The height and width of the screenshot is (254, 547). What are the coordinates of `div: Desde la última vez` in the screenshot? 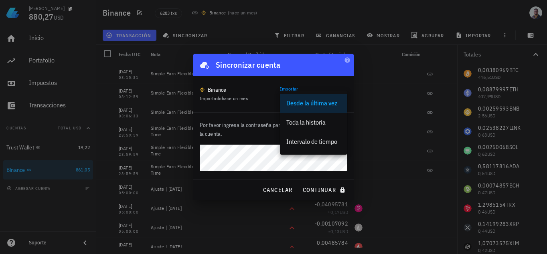 It's located at (313, 103).